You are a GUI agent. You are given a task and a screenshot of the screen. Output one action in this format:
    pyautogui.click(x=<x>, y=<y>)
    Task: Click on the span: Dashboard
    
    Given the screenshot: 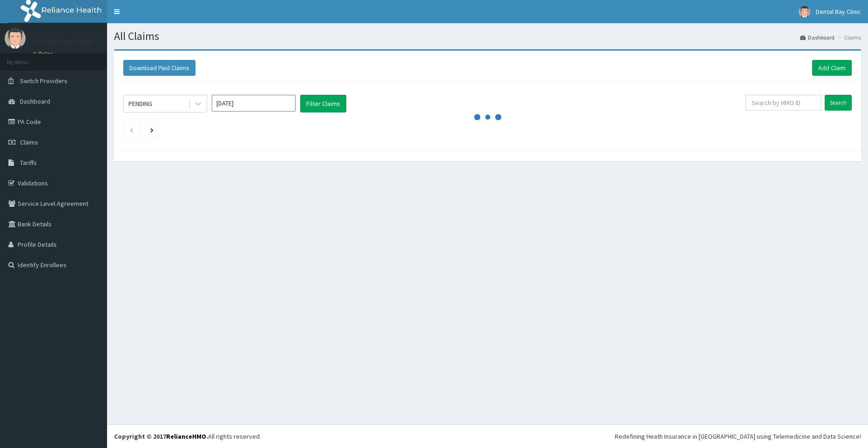 What is the action you would take?
    pyautogui.click(x=35, y=101)
    